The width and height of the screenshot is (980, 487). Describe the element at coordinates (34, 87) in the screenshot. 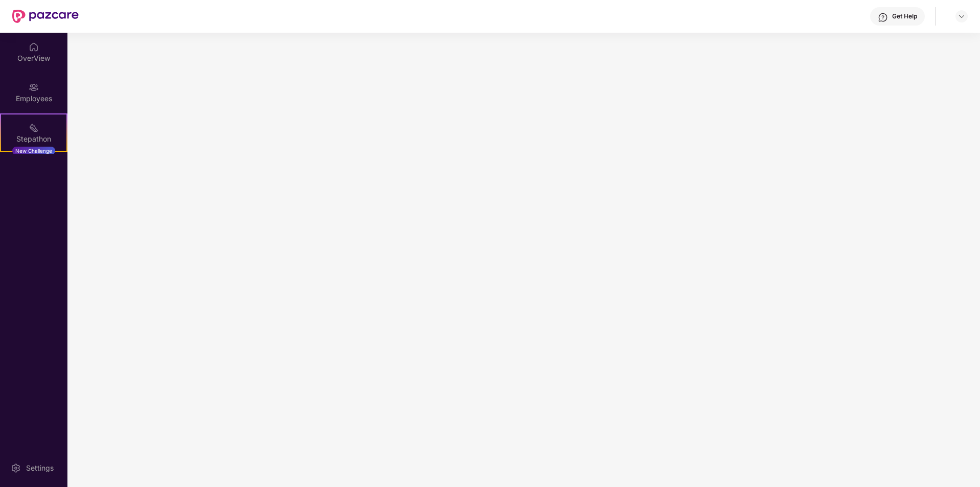

I see `img: svg+xml;base64,PHN2ZyBpZD0iRW1wbG95ZWVzIiB4bWxucz0iaHR0cDovL3d3dy53My5vcmcvMjAwMC9zdmciIHdpZHRoPS...` at that location.